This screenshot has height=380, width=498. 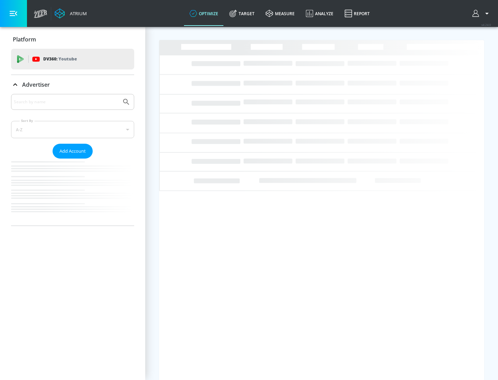 What do you see at coordinates (242, 13) in the screenshot?
I see `a: Target` at bounding box center [242, 13].